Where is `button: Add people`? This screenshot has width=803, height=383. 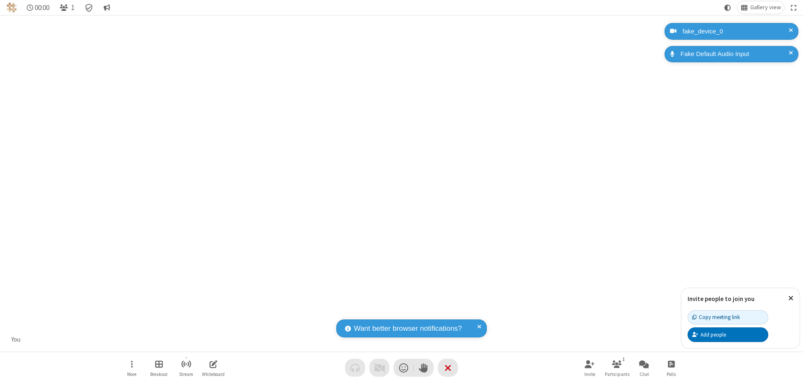
button: Add people is located at coordinates (727, 334).